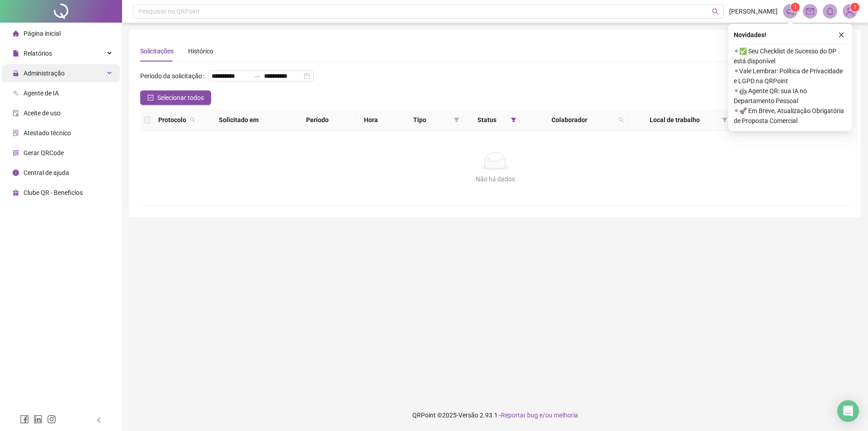 This screenshot has height=431, width=868. Describe the element at coordinates (16, 73) in the screenshot. I see `span: lock` at that location.